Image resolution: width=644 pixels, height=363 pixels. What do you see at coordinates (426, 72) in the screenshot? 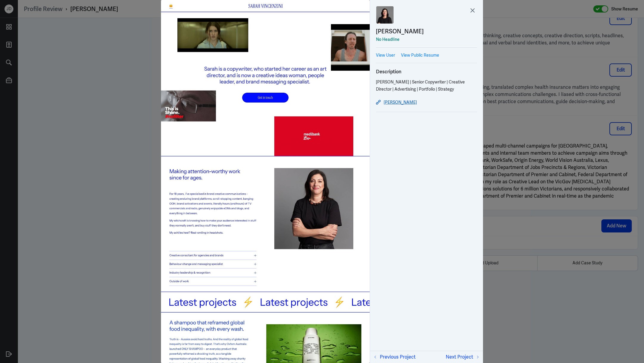
I see `h3: Description` at bounding box center [426, 72].